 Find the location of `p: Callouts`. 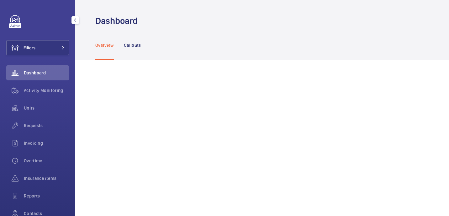

p: Callouts is located at coordinates (132, 45).